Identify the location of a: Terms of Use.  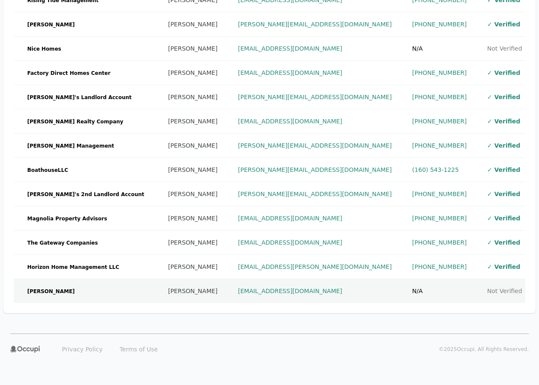
(139, 350).